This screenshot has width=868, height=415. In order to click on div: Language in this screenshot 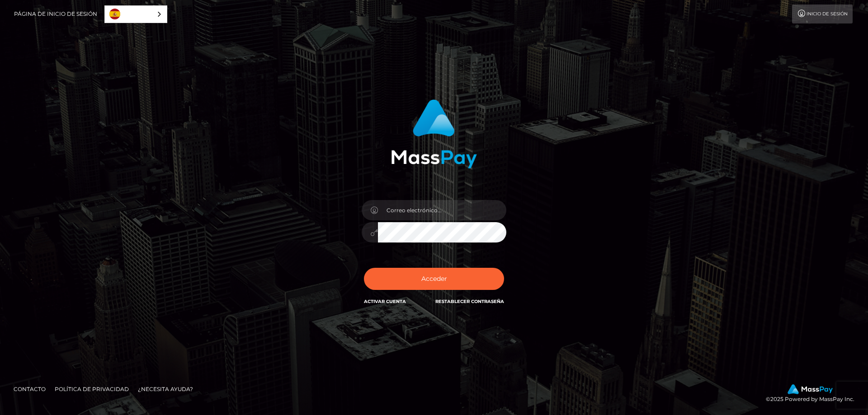, I will do `click(136, 14)`.